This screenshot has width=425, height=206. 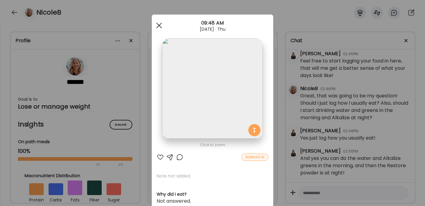 What do you see at coordinates (213, 194) in the screenshot?
I see `h3: Why did I eat?` at bounding box center [213, 194].